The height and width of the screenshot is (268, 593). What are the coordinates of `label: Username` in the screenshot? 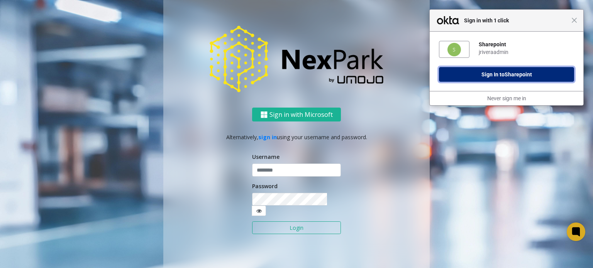 It's located at (266, 157).